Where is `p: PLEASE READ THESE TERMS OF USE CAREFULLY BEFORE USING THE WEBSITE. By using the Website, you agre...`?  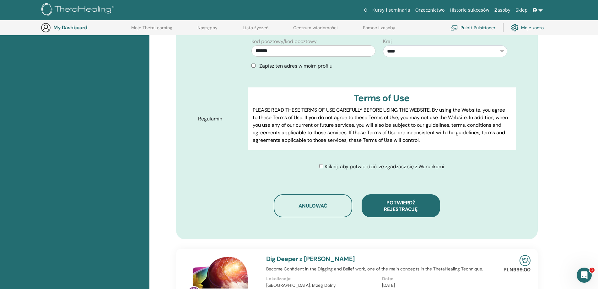 p: PLEASE READ THESE TERMS OF USE CAREFULLY BEFORE USING THE WEBSITE. By using the Website, you agre... is located at coordinates (382, 125).